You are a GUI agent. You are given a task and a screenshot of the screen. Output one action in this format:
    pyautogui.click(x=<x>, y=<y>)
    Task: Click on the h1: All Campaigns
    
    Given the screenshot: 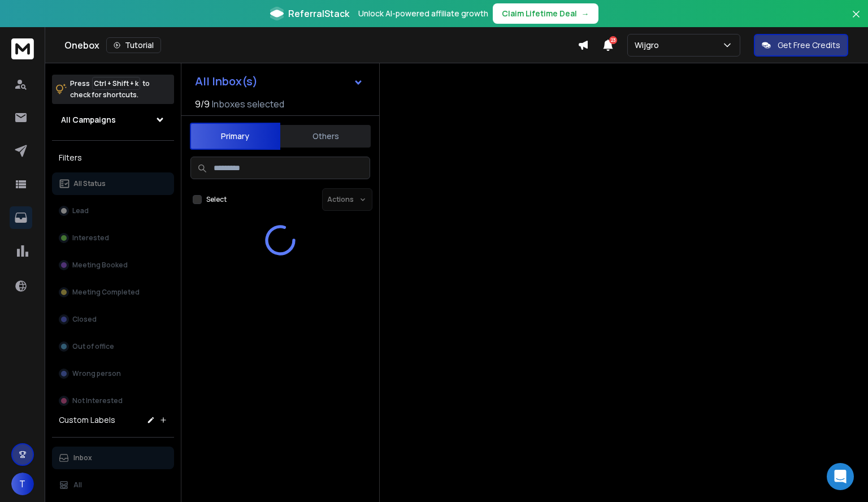 What is the action you would take?
    pyautogui.click(x=88, y=120)
    